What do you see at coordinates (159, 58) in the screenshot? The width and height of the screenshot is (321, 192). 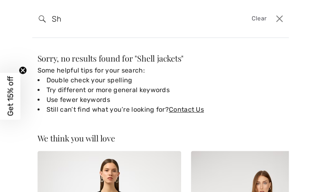 I see `span: Shell jackets` at bounding box center [159, 58].